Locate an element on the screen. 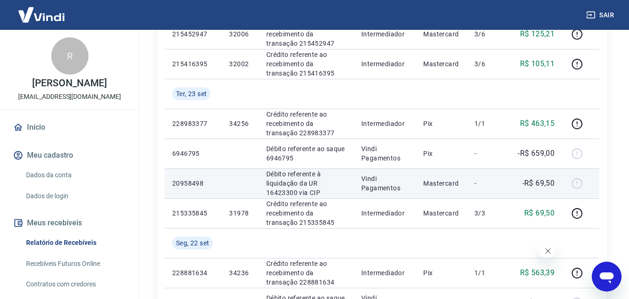  a: Início is located at coordinates (69, 127).